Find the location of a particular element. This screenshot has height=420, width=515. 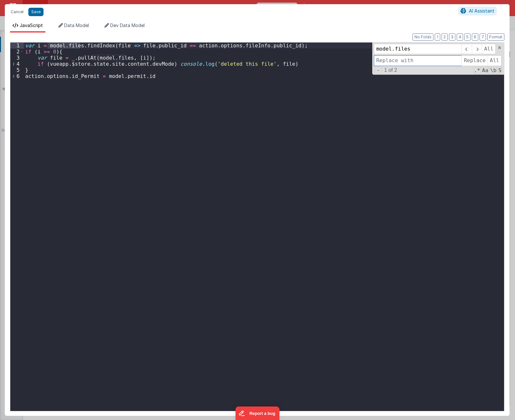

input: Replace with is located at coordinates (418, 61).